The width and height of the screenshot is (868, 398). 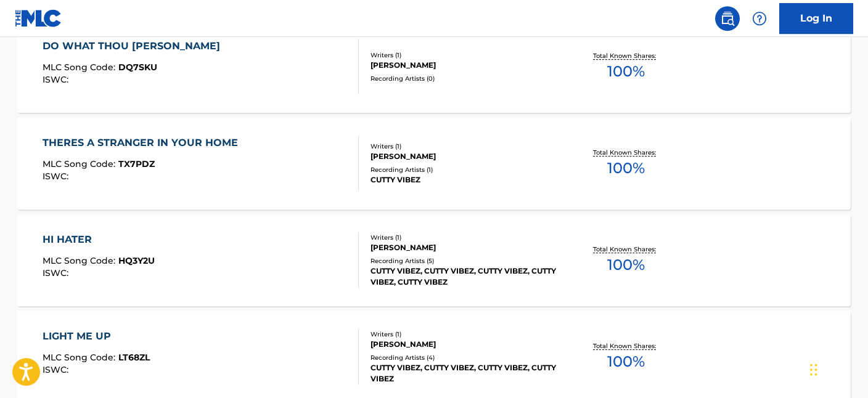 I want to click on a: Public Search, so click(x=728, y=18).